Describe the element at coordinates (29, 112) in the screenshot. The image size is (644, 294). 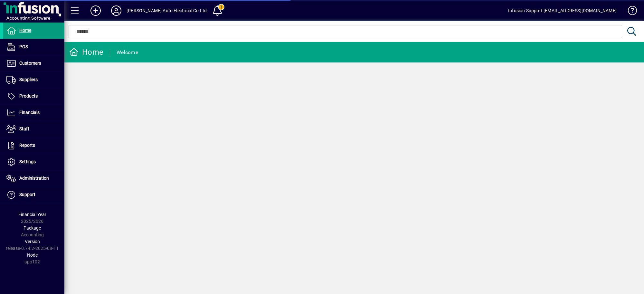
I see `span: Financials` at that location.